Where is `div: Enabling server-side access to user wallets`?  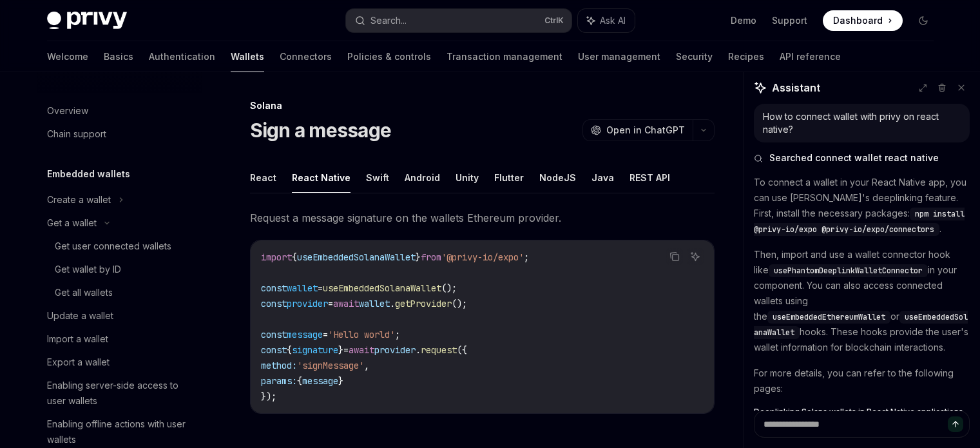
div: Enabling server-side access to user wallets is located at coordinates (121, 393).